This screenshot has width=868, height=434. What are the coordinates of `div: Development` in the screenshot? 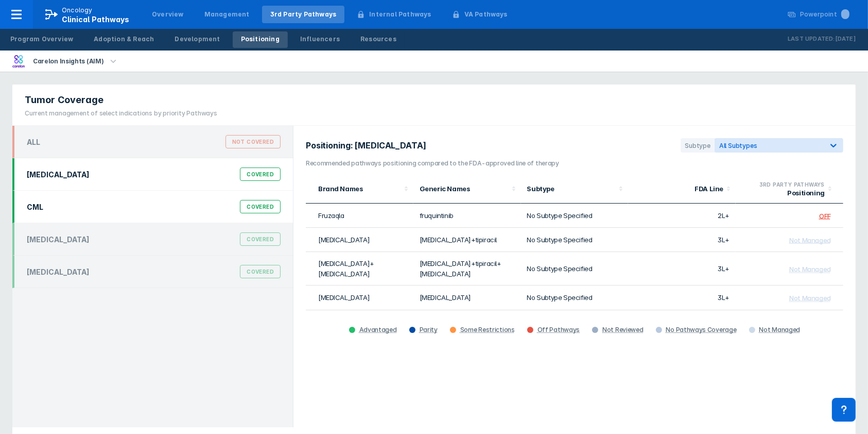 It's located at (197, 39).